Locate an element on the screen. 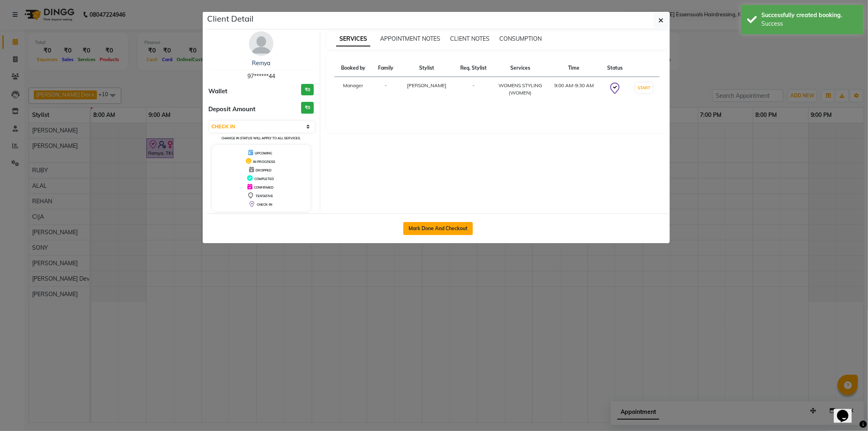 The height and width of the screenshot is (431, 868). span: TENTATIVE is located at coordinates (264, 196).